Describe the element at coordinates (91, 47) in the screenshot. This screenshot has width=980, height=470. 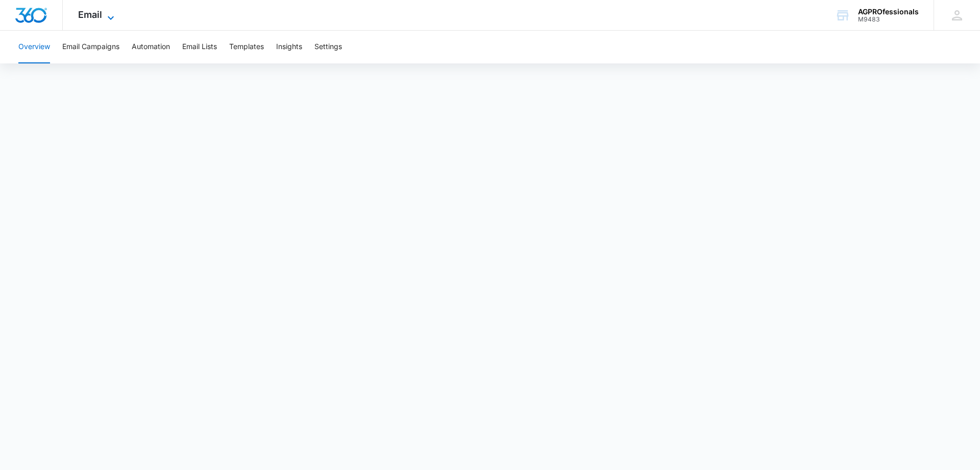
I see `button: Email Campaigns` at that location.